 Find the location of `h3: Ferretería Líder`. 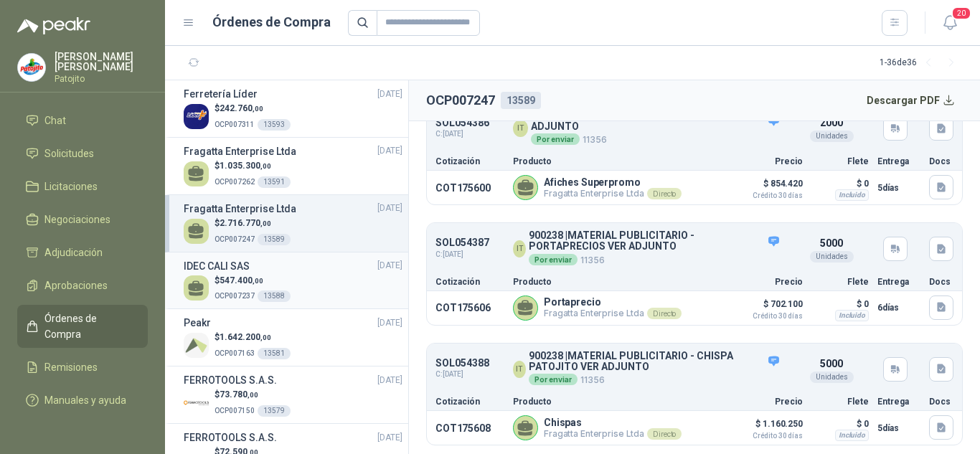

h3: Ferretería Líder is located at coordinates (221, 94).